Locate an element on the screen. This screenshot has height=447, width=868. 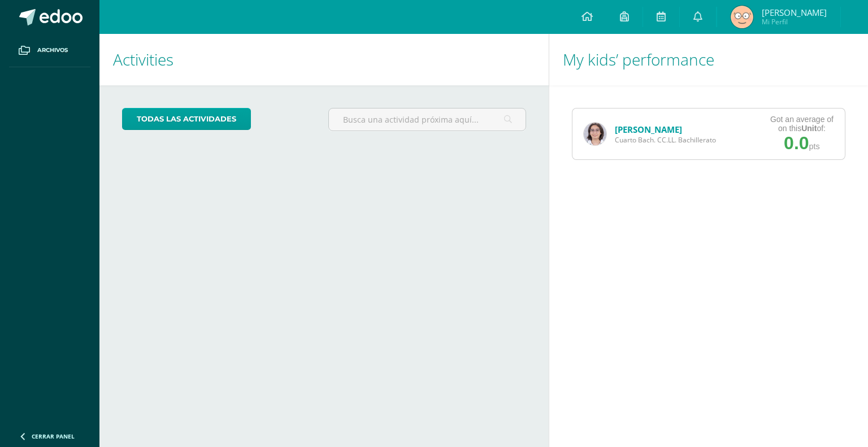
h1: Activities is located at coordinates (324, 59).